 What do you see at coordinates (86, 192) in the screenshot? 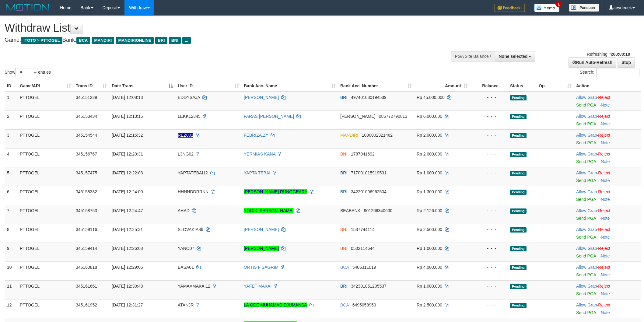
I see `span: 345158382` at bounding box center [86, 192].